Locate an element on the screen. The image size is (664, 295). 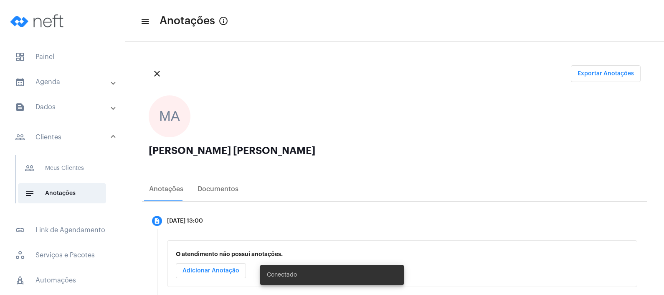
span: Painel is located at coordinates (62, 57).